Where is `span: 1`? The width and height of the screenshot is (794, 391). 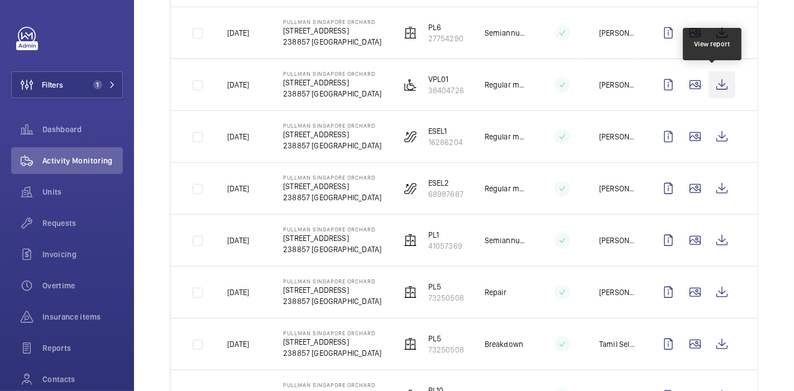
span: 1 is located at coordinates (98, 85).